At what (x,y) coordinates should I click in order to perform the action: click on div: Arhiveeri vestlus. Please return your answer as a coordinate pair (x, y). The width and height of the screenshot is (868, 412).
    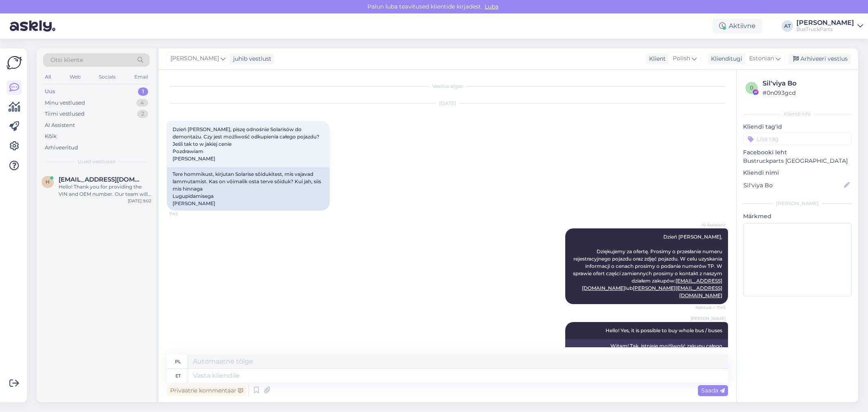
    Looking at the image, I should click on (819, 59).